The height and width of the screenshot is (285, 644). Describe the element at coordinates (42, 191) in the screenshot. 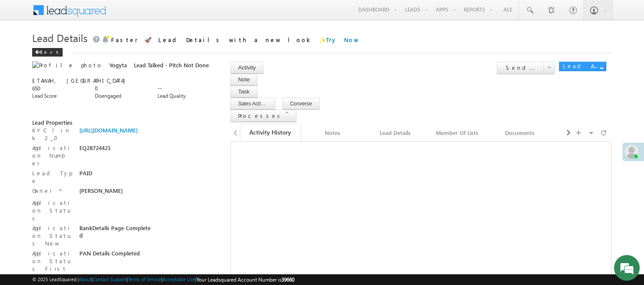

I see `label: Owner` at that location.